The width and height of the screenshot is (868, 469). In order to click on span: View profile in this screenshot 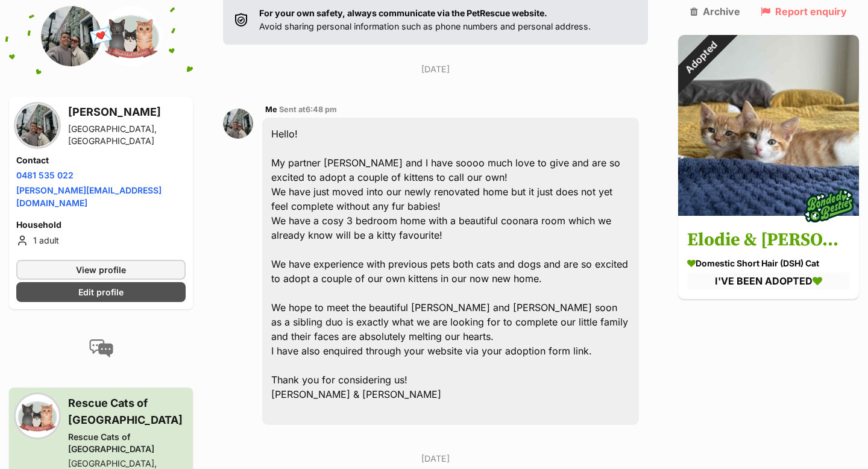, I will do `click(101, 270)`.